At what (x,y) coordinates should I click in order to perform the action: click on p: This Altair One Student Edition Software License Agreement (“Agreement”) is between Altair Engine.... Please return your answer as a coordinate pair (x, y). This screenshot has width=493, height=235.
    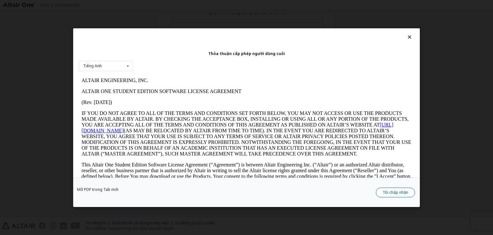
    Looking at the image, I should click on (168, 98).